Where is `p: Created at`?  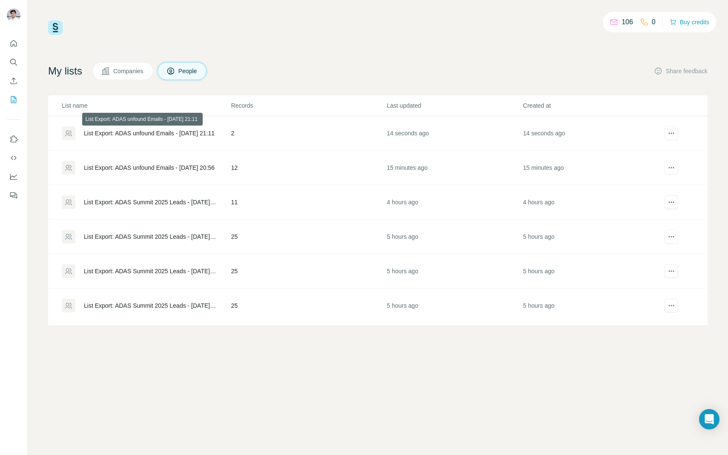 p: Created at is located at coordinates (591, 106).